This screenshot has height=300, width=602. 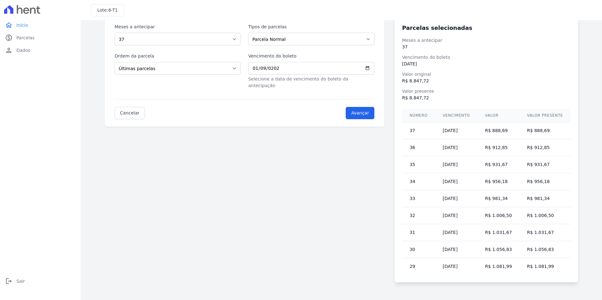 What do you see at coordinates (486, 40) in the screenshot?
I see `dt: Meses a antecipar` at bounding box center [486, 40].